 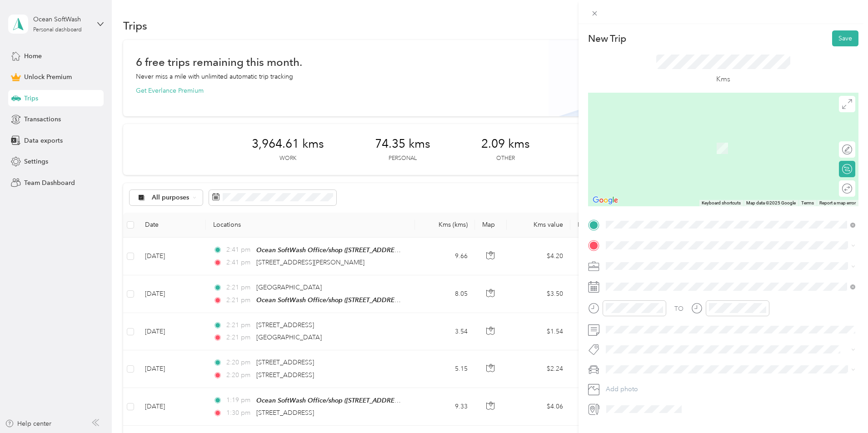 I want to click on button: Save, so click(x=845, y=39).